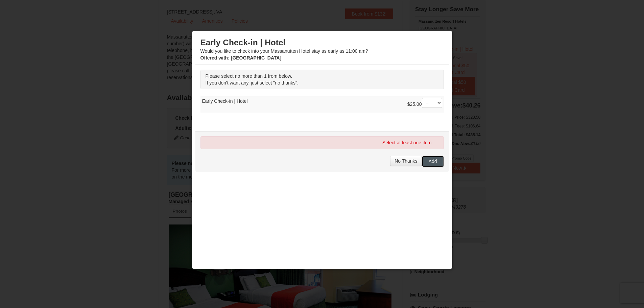 This screenshot has height=308, width=644. Describe the element at coordinates (432, 161) in the screenshot. I see `span: Add` at that location.